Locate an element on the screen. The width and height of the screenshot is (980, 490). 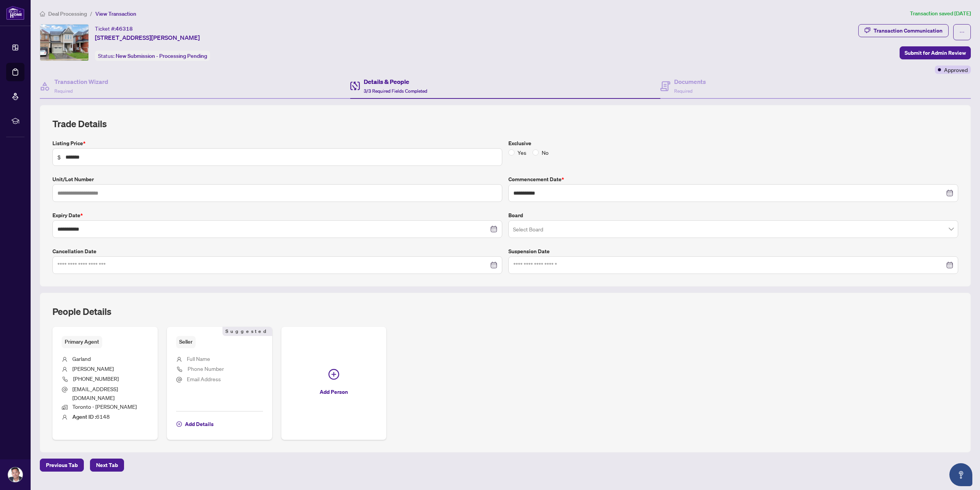
span: Primary Agent is located at coordinates (82, 342).